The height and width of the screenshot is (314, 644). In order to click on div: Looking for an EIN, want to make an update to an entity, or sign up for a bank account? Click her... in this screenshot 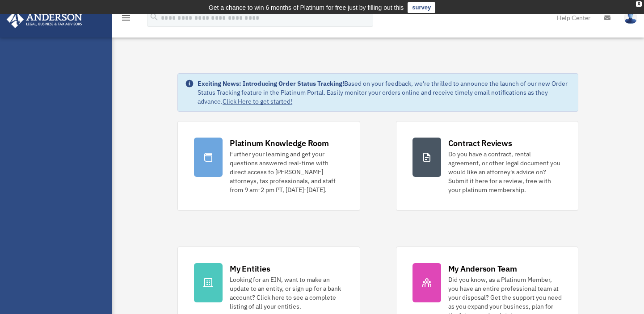, I will do `click(286, 293)`.